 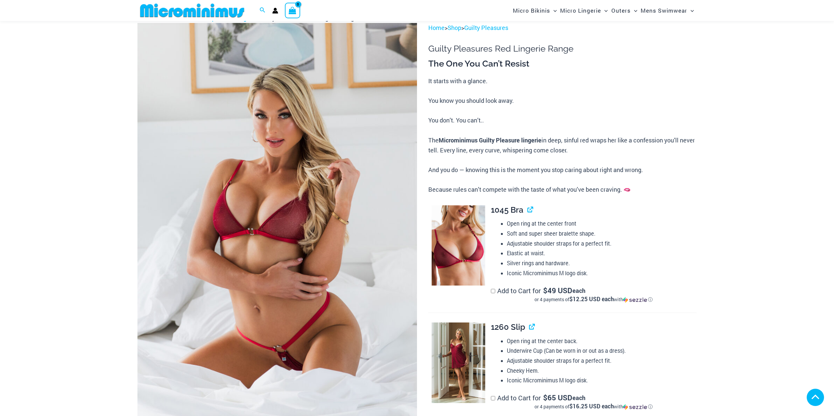 I want to click on h1: Guilty Pleasures Red Lingerie Range, so click(x=563, y=49).